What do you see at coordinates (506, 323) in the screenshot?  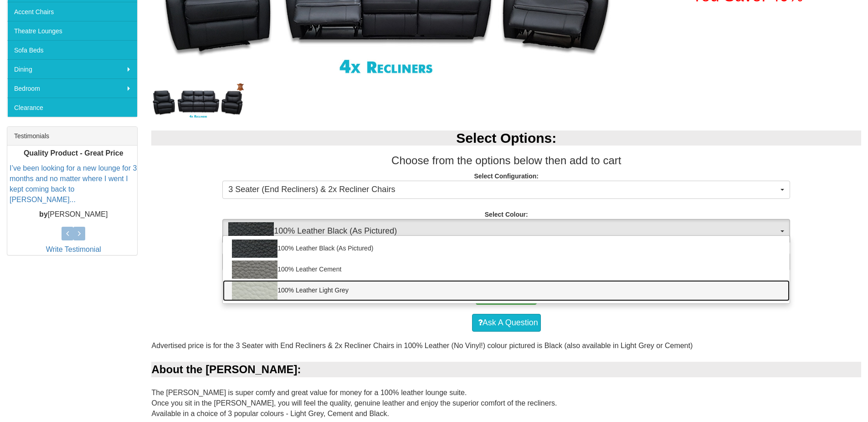 I see `a: Ask A Question` at bounding box center [506, 323].